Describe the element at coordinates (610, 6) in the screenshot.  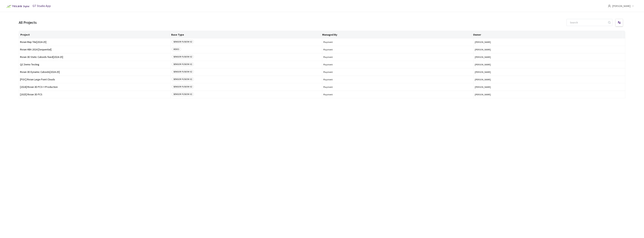
I see `span: user` at that location.